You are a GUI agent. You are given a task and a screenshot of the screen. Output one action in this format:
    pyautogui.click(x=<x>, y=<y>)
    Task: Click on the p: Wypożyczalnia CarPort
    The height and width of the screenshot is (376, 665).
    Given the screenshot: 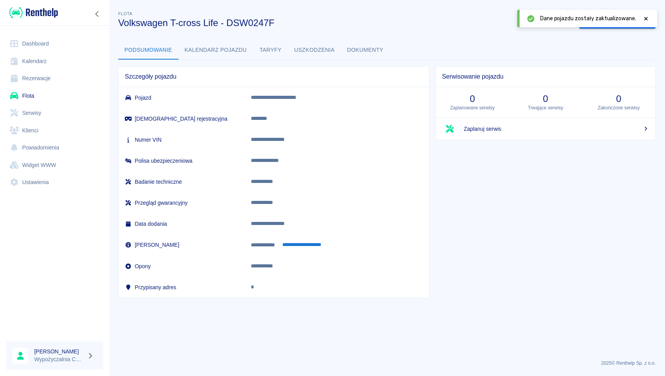 What is the action you would take?
    pyautogui.click(x=59, y=359)
    